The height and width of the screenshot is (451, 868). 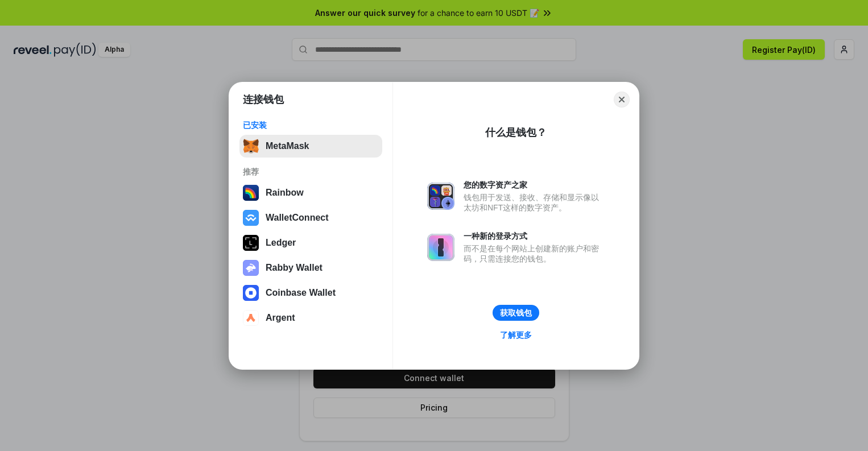 What do you see at coordinates (281, 243) in the screenshot?
I see `div: Ledger` at bounding box center [281, 243].